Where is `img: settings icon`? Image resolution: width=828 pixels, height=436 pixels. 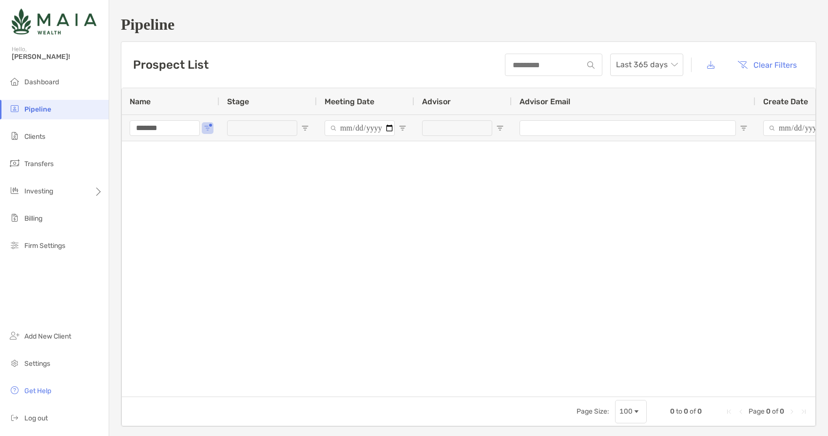
img: settings icon is located at coordinates (15, 363).